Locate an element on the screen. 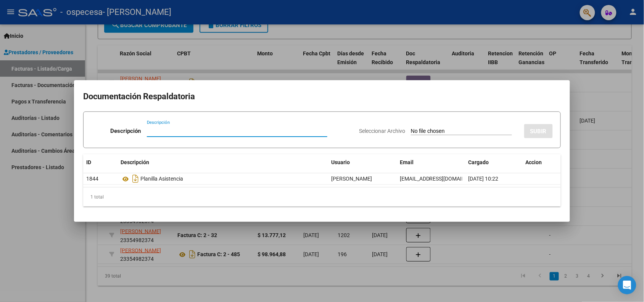  datatable-header-cell: Cargado is located at coordinates (494, 162).